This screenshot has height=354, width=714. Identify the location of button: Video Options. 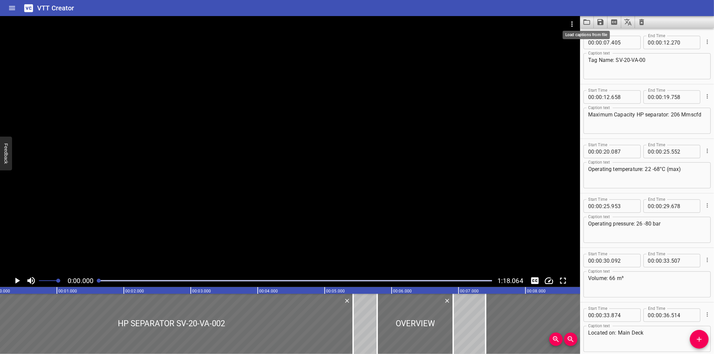
(572, 24).